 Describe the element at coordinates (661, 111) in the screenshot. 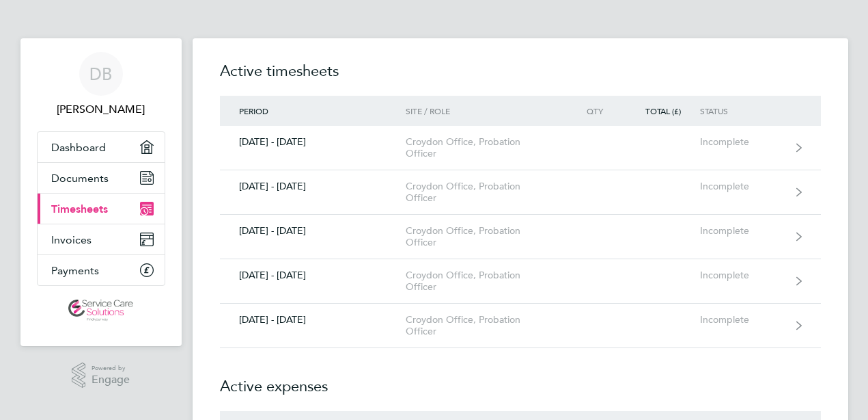

I see `div: Total (£)` at that location.